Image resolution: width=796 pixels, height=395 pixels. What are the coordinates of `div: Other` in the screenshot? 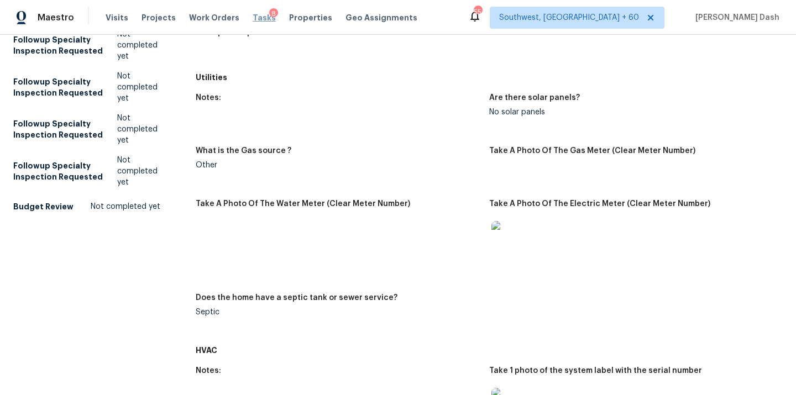 It's located at (338, 165).